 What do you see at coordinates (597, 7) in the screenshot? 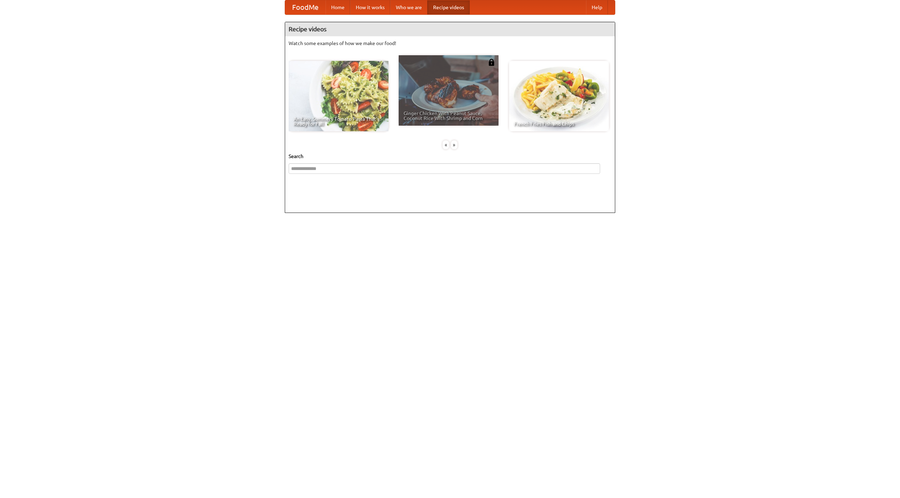
I see `a: Help` at bounding box center [597, 7].